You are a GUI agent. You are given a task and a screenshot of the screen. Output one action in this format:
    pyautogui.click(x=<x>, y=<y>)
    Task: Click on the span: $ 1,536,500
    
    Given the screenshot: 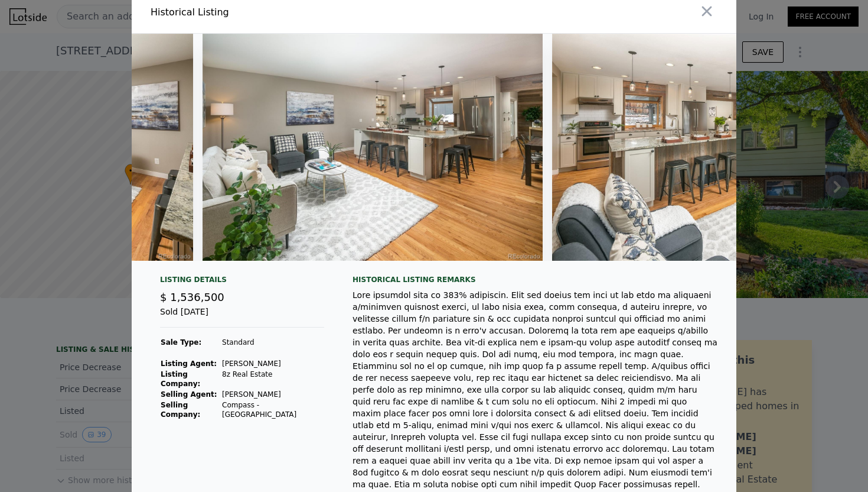 What is the action you would take?
    pyautogui.click(x=192, y=296)
    